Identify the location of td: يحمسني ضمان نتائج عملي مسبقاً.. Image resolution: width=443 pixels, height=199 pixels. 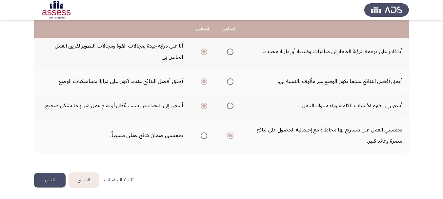
(112, 135).